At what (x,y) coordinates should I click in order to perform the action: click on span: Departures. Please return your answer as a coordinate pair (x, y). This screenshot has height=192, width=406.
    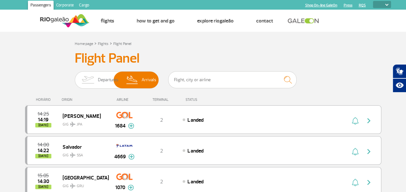
    Looking at the image, I should click on (108, 80).